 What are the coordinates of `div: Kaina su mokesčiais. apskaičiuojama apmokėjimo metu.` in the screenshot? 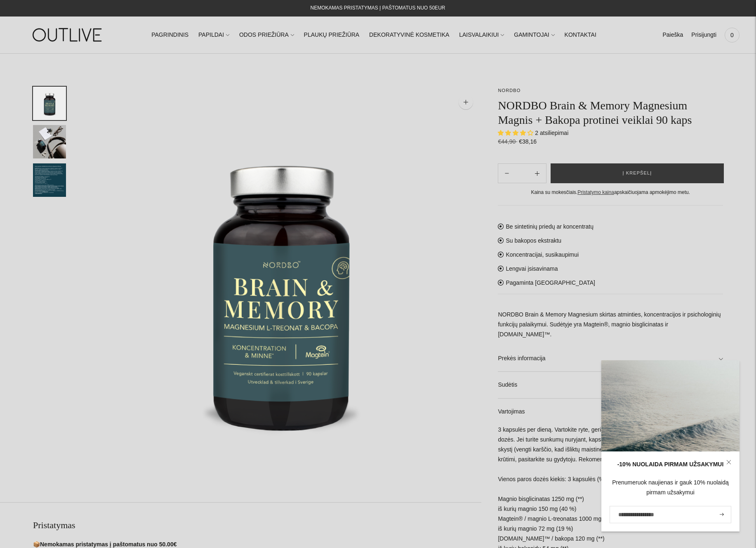 It's located at (611, 192).